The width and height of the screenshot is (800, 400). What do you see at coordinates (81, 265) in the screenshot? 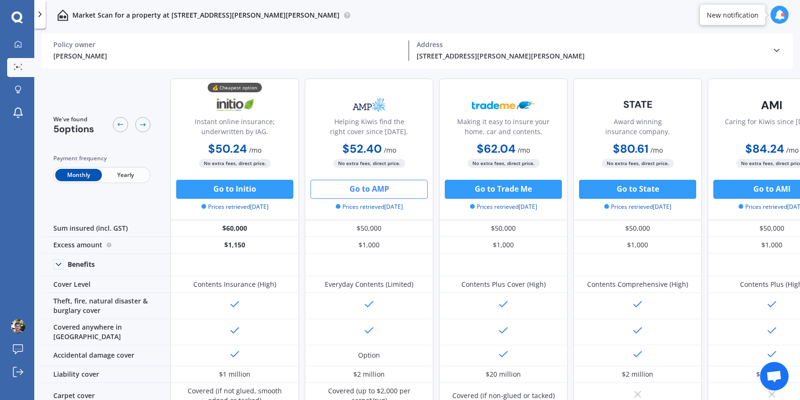
I see `div: Benefits` at bounding box center [81, 265].